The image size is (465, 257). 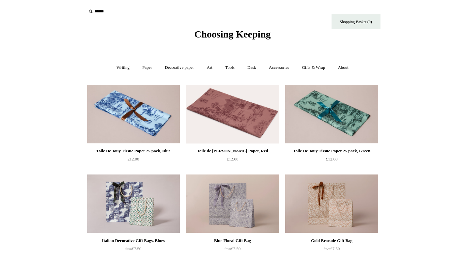 What do you see at coordinates (209, 68) in the screenshot?
I see `a: Art` at bounding box center [209, 68].